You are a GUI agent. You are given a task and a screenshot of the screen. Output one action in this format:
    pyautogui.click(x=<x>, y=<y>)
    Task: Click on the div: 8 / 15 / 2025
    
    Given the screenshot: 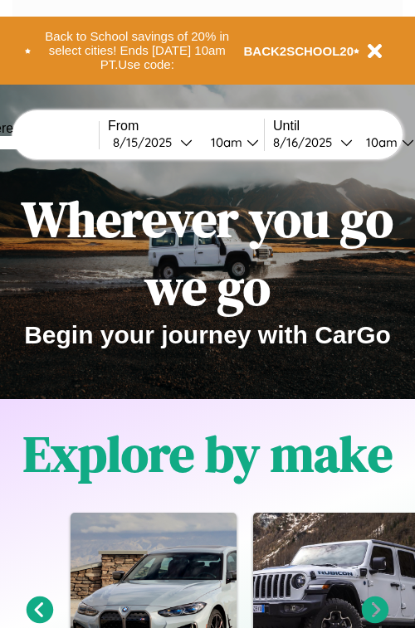 What is the action you would take?
    pyautogui.click(x=146, y=142)
    